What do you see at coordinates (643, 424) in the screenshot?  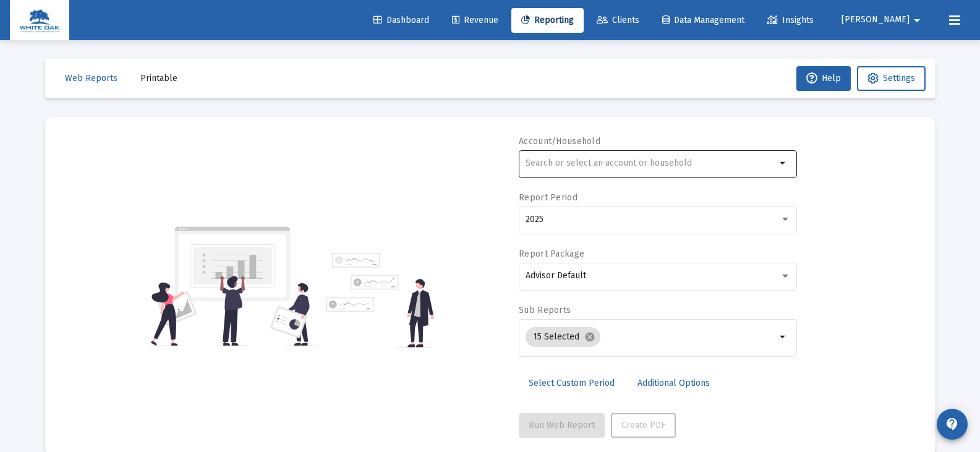 I see `span: Create PDF` at bounding box center [643, 424].